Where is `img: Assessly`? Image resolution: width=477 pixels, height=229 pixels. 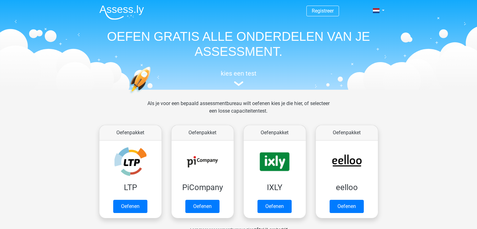 img: Assessly is located at coordinates (122, 12).